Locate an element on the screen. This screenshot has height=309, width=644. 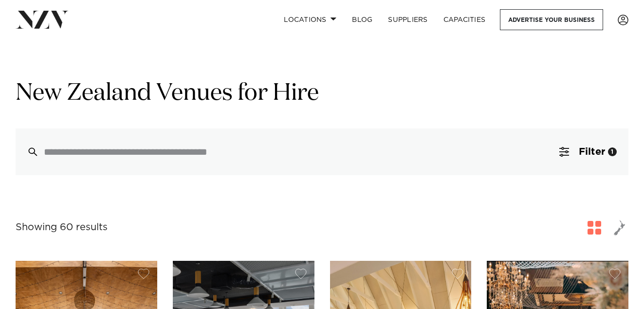
a: Capacities is located at coordinates (464, 20).